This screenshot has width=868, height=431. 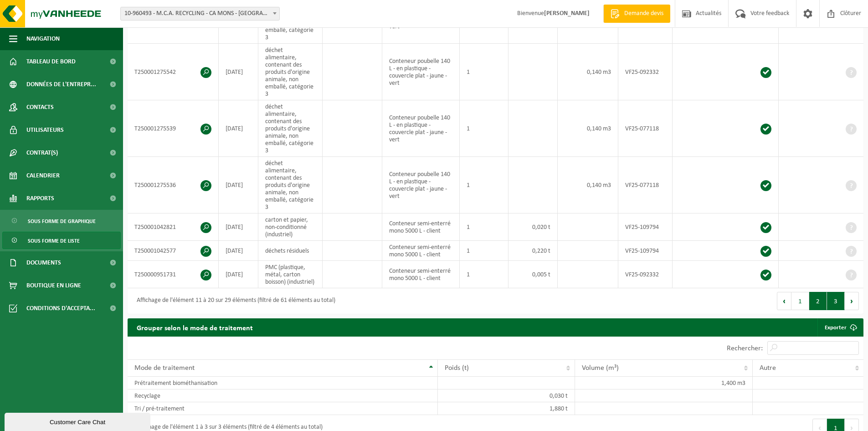 What do you see at coordinates (40, 107) in the screenshot?
I see `span: Contacts` at bounding box center [40, 107].